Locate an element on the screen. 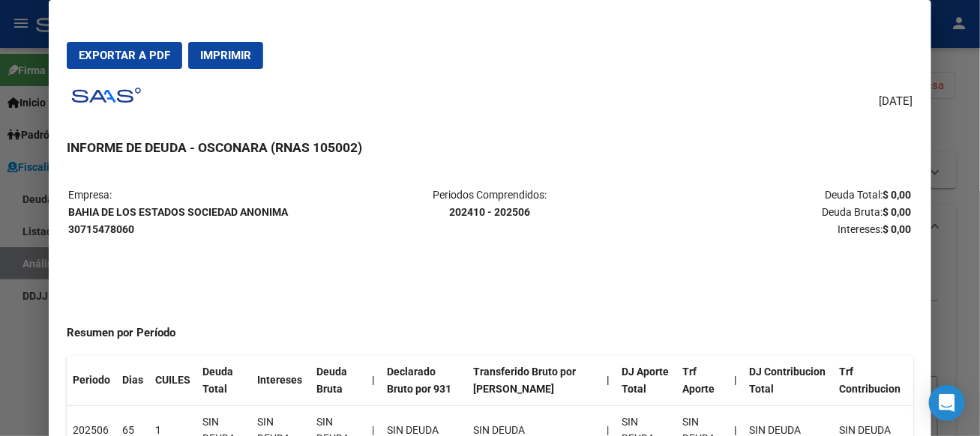 This screenshot has width=980, height=436. h4: Resumen por Período is located at coordinates (490, 333).